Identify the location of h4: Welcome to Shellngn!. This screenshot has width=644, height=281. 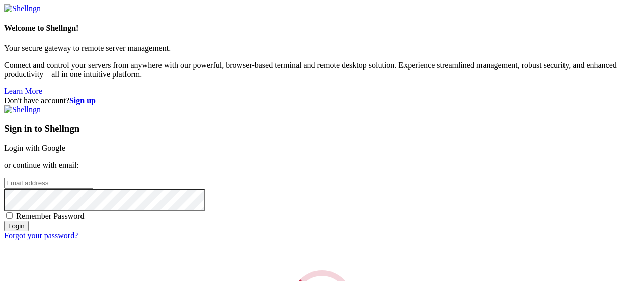
(322, 28).